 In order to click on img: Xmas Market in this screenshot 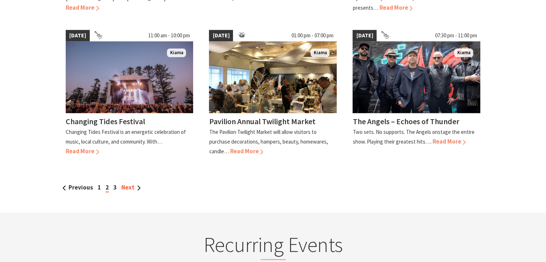, I will do `click(273, 77)`.